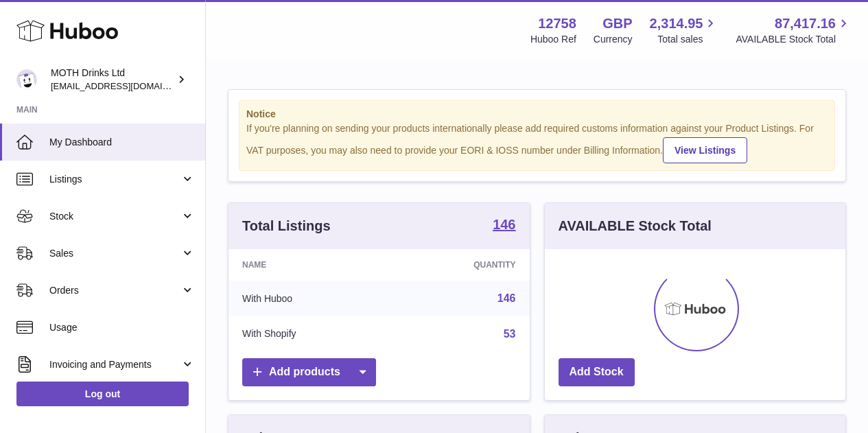 The width and height of the screenshot is (868, 433). I want to click on span: My Dashboard, so click(122, 142).